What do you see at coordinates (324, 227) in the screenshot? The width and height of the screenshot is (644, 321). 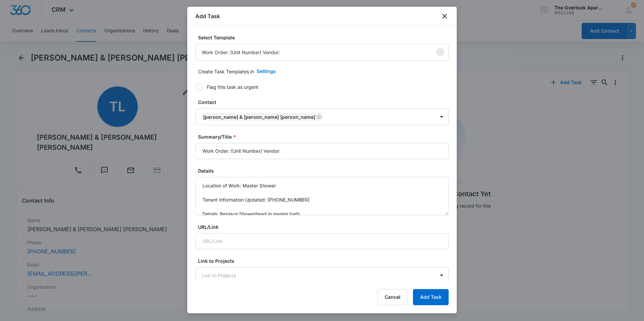 I see `label: URL/Link` at bounding box center [324, 227].